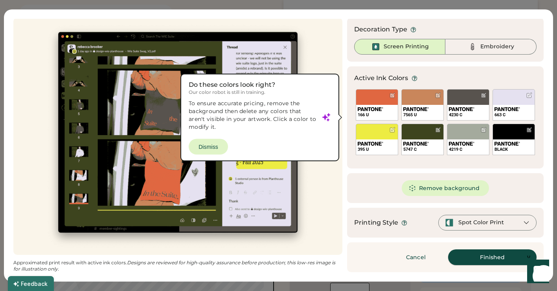  Describe the element at coordinates (376, 47) in the screenshot. I see `img: Ink%20-%20Selected.svg` at that location.